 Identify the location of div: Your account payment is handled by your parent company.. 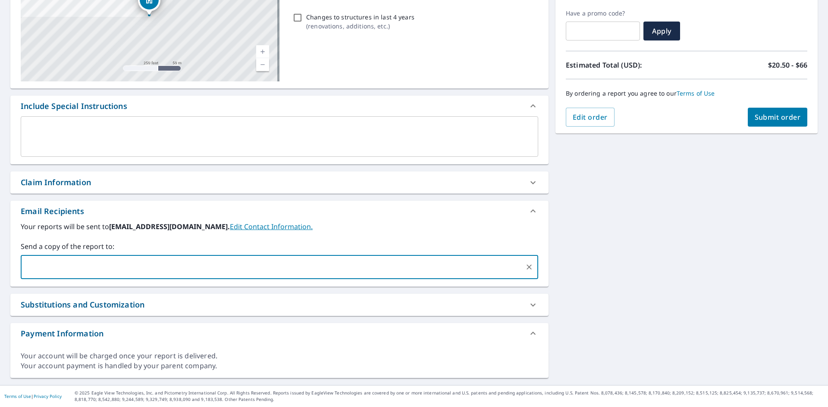
(279, 366).